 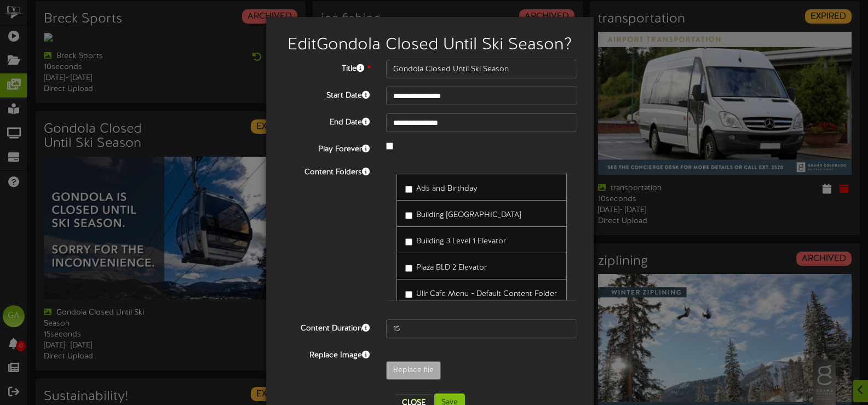 I want to click on label: Title, so click(x=326, y=67).